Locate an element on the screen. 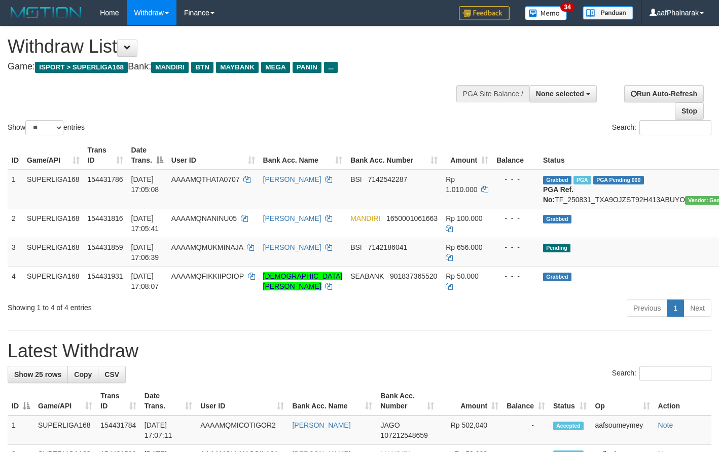 This screenshot has height=452, width=719. span: Copy is located at coordinates (83, 375).